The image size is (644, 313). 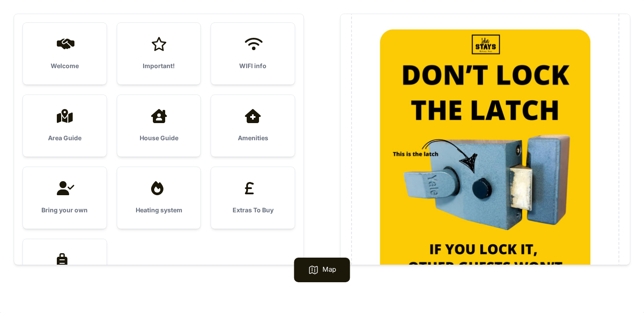 I want to click on a: WIFI info, so click(x=253, y=54).